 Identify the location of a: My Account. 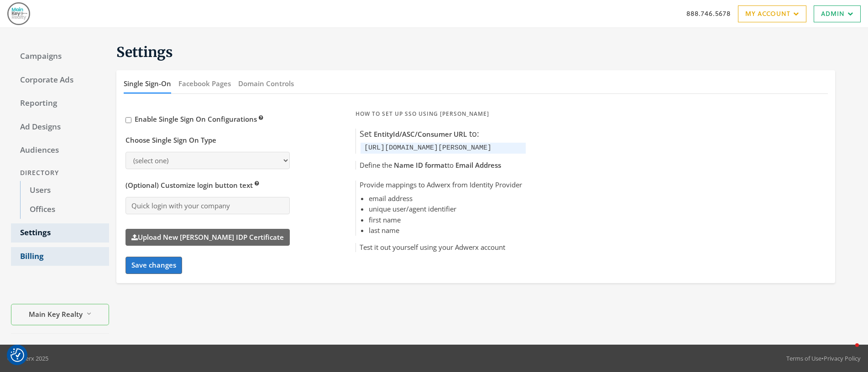
(772, 14).